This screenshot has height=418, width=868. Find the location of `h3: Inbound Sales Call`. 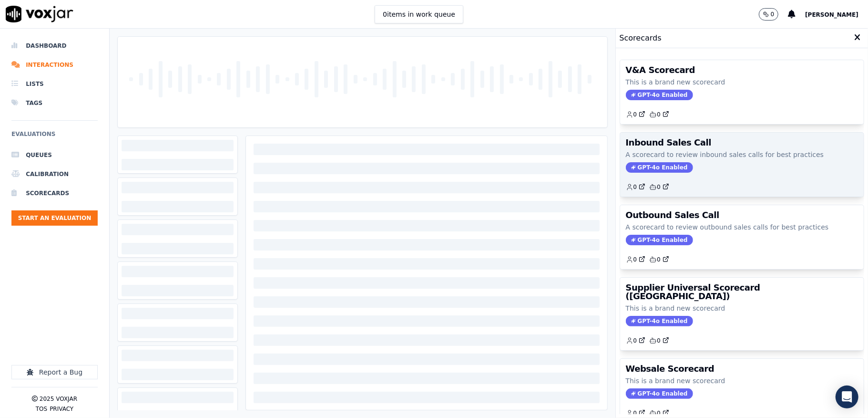

h3: Inbound Sales Call is located at coordinates (742, 142).